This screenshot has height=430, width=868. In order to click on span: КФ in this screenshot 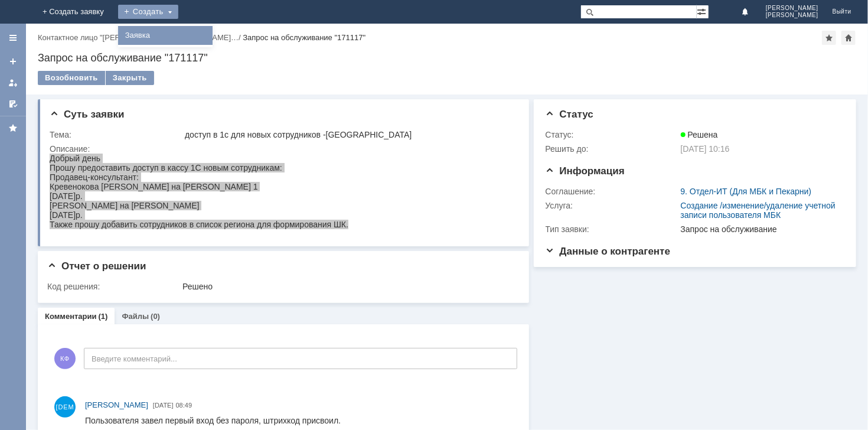, I will do `click(65, 358)`.